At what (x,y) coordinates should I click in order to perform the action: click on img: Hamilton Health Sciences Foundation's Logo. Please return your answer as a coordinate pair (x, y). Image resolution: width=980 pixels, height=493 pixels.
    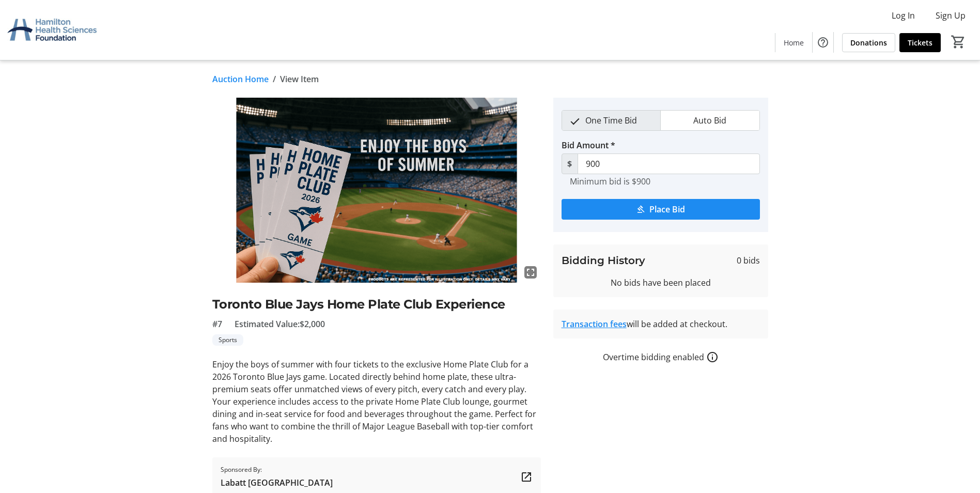
    Looking at the image, I should click on (52, 30).